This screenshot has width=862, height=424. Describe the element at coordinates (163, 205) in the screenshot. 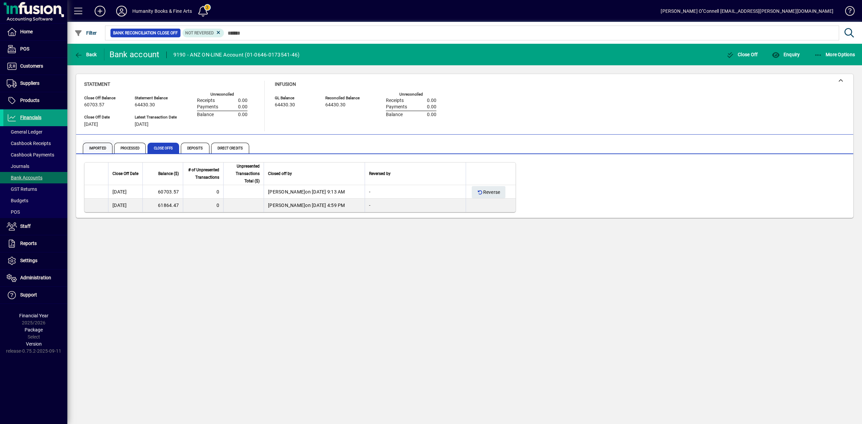

I see `td: 61864.47` at that location.